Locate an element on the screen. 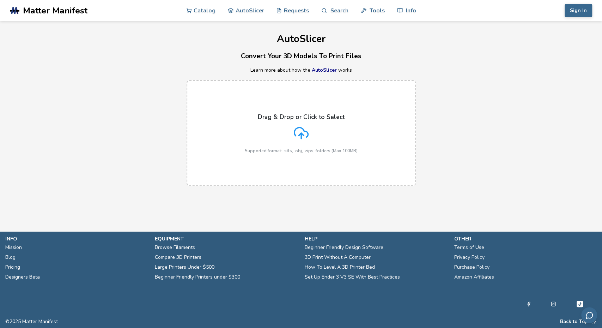  button: Sign In is located at coordinates (579, 11).